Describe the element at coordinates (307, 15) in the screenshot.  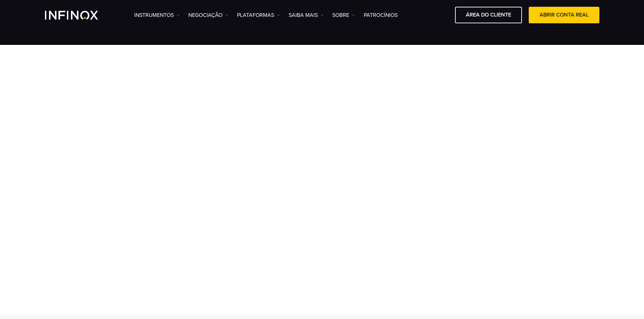
I see `a: Saiba mais` at that location.